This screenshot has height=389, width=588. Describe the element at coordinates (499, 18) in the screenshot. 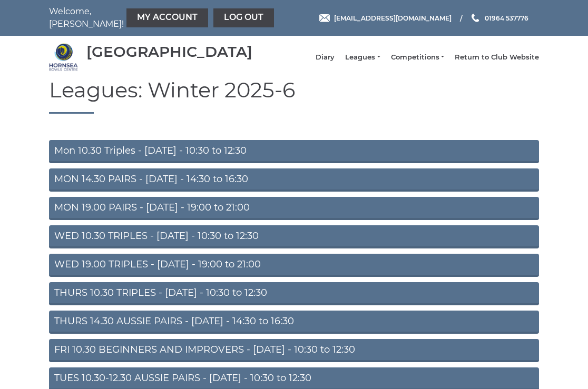

I see `a: Phone us 01964 537776` at that location.